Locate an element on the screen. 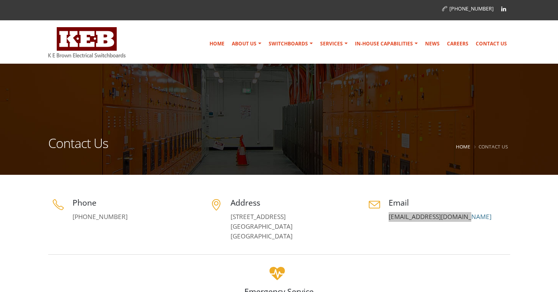  img: K E Brown Electrical Switchboards is located at coordinates (87, 42).